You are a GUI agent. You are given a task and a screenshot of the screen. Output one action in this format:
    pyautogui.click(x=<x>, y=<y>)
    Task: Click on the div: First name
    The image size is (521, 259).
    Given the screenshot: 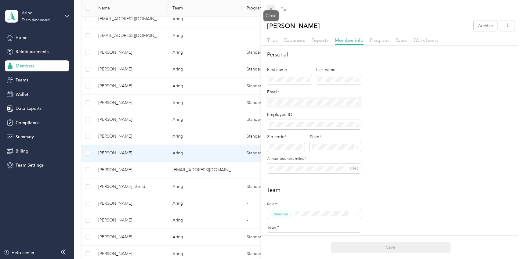 What is the action you would take?
    pyautogui.click(x=289, y=70)
    